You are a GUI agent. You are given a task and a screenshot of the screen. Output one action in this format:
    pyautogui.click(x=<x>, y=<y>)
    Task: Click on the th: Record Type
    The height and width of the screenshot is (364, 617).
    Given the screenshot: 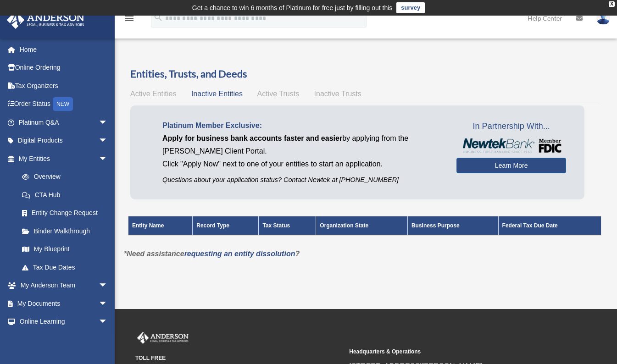 What is the action you would take?
    pyautogui.click(x=226, y=226)
    